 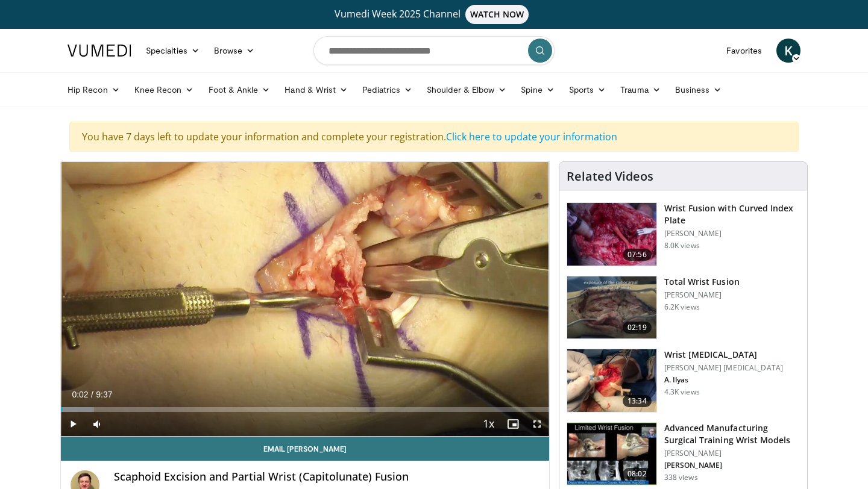 I want to click on a: Vumedi Week 2025 ChannelWATCH NOW, so click(x=434, y=15).